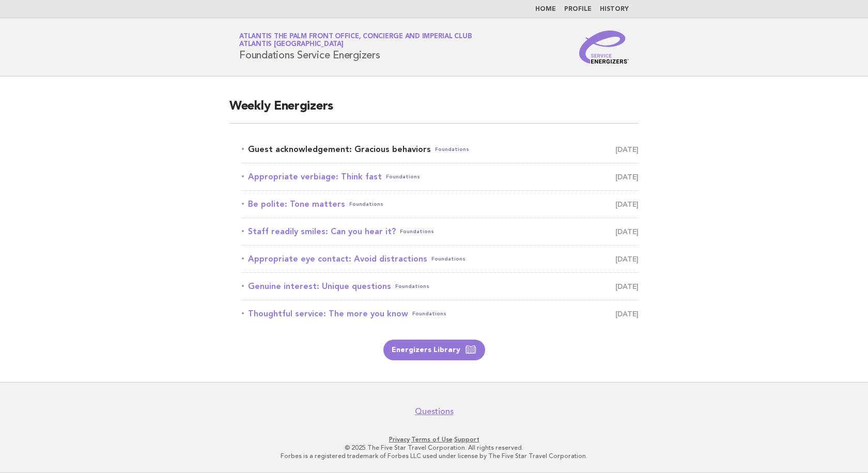 The image size is (868, 473). What do you see at coordinates (467, 439) in the screenshot?
I see `a: Support` at bounding box center [467, 439].